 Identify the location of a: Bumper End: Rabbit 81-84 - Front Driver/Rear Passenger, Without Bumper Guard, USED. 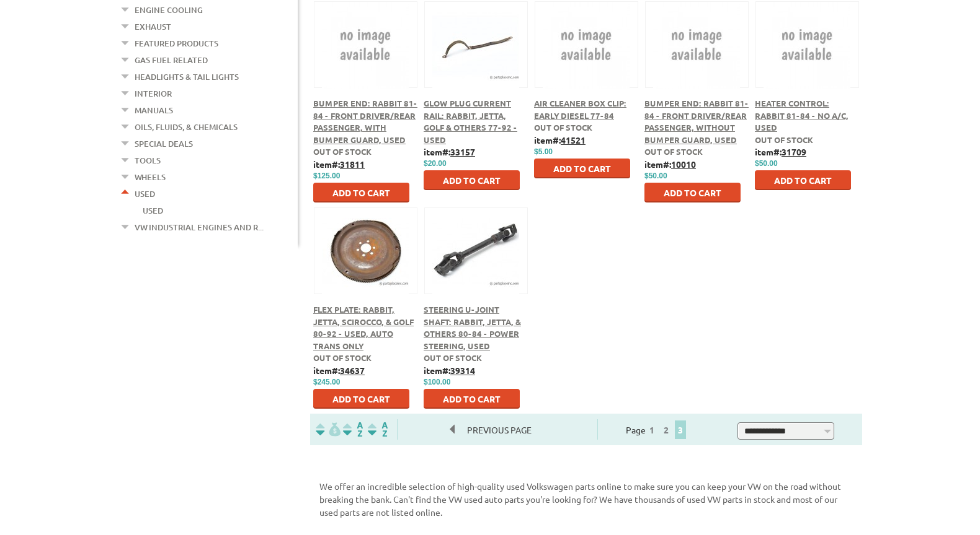
(696, 122).